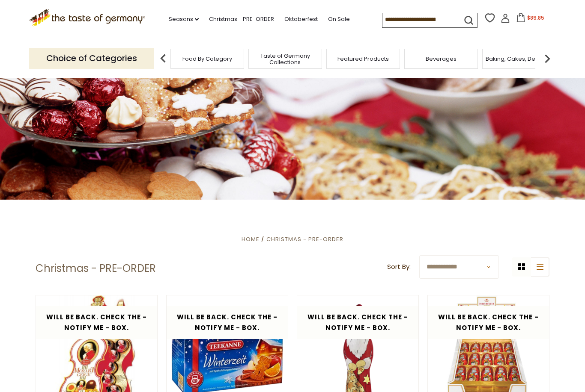  What do you see at coordinates (529, 20) in the screenshot?
I see `button: $89.85` at bounding box center [529, 20].